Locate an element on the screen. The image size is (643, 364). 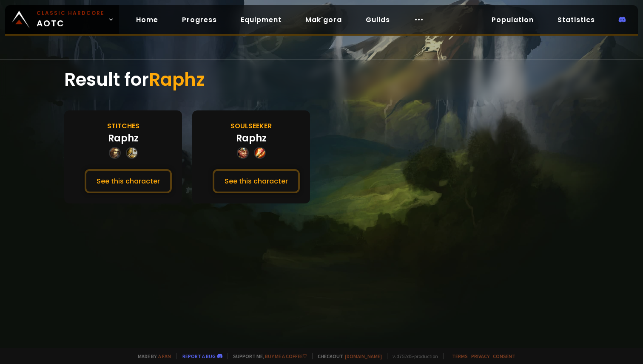
small: Classic Hardcore is located at coordinates (71, 13).